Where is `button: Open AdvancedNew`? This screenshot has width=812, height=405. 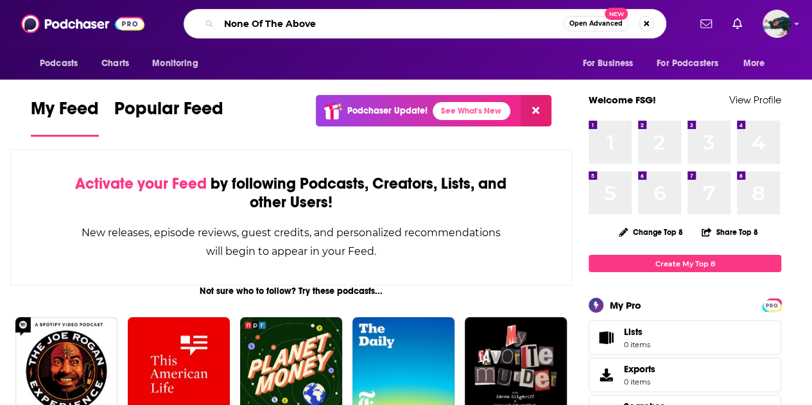
button: Open AdvancedNew is located at coordinates (596, 24).